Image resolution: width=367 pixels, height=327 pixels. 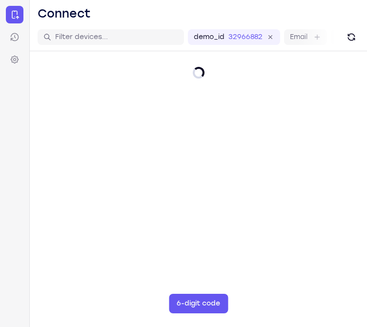 What do you see at coordinates (209, 37) in the screenshot?
I see `label: demo_id` at bounding box center [209, 37].